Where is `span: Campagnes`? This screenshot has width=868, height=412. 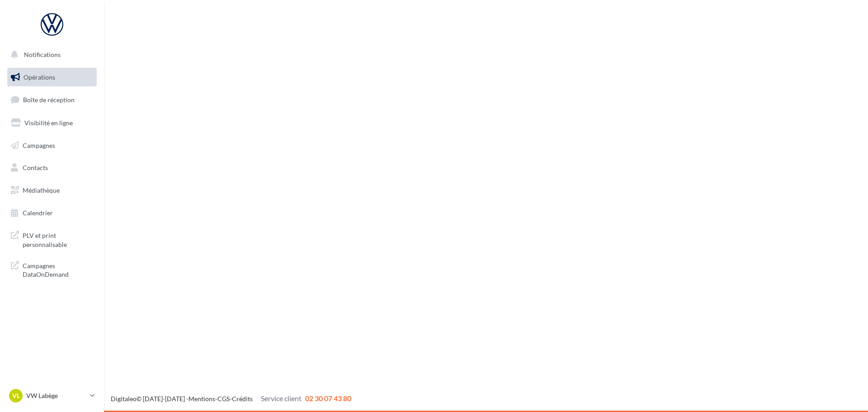 span: Campagnes is located at coordinates (39, 144).